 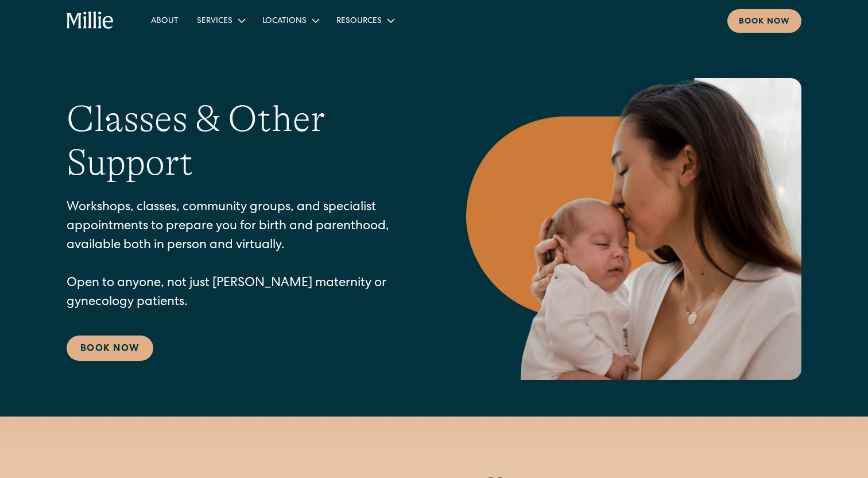 What do you see at coordinates (90, 21) in the screenshot?
I see `a: home` at bounding box center [90, 21].